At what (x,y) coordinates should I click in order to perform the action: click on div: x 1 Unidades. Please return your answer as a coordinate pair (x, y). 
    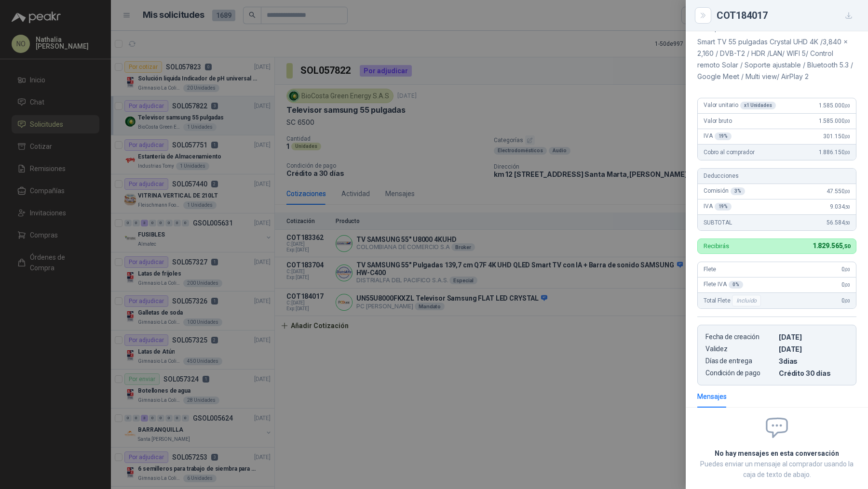
    Looking at the image, I should click on (758, 105).